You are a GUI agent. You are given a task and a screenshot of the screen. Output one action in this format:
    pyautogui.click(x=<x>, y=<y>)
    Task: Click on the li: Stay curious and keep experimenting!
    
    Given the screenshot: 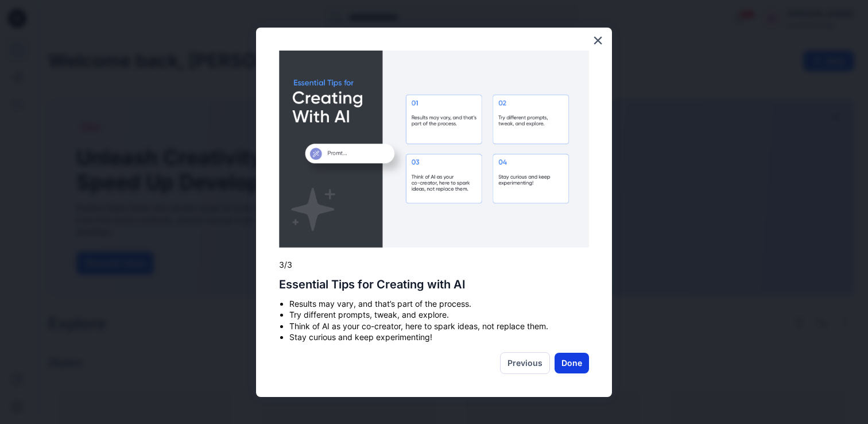 What is the action you would take?
    pyautogui.click(x=439, y=337)
    